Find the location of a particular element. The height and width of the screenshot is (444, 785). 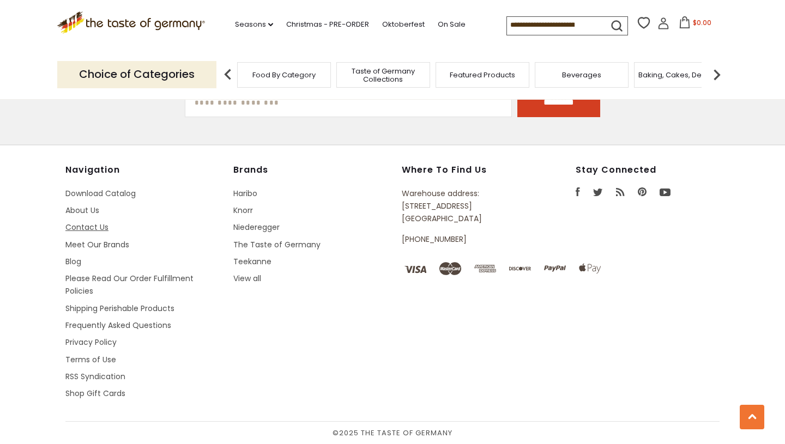

span: Beverages is located at coordinates (581, 75).